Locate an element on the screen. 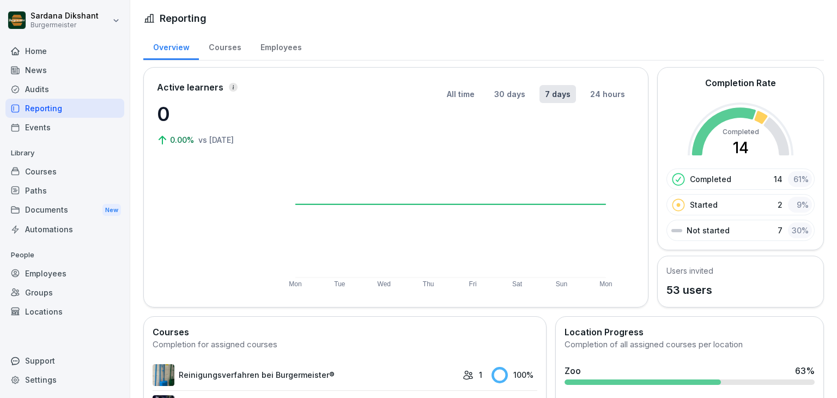  div: 63 % is located at coordinates (805, 370).